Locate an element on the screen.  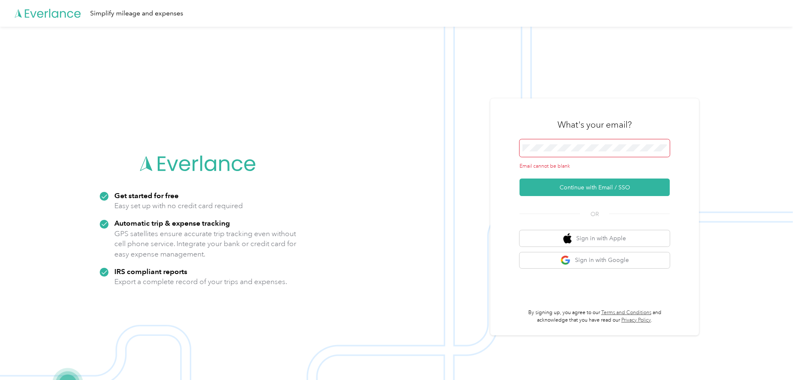
a: Terms and Conditions is located at coordinates (626, 312).